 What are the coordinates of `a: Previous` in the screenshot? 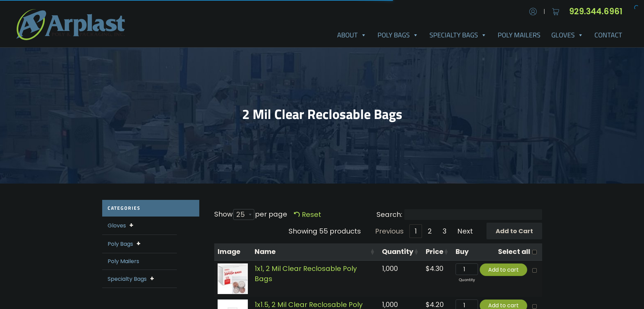 It's located at (389, 231).